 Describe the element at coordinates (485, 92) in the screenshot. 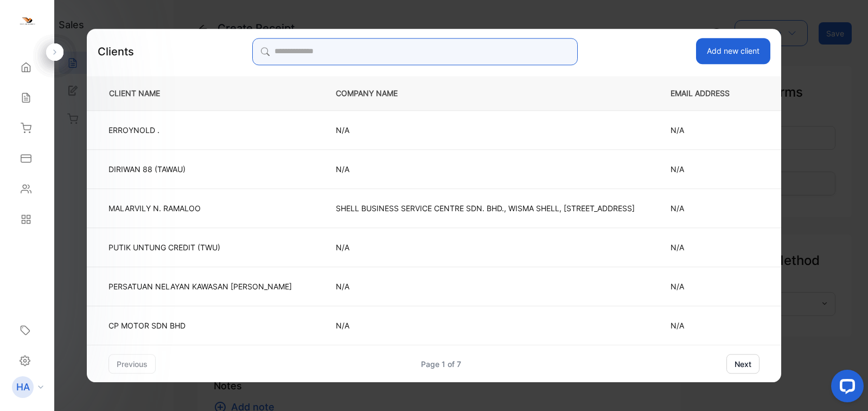

I see `p: COMPANY NAME` at that location.